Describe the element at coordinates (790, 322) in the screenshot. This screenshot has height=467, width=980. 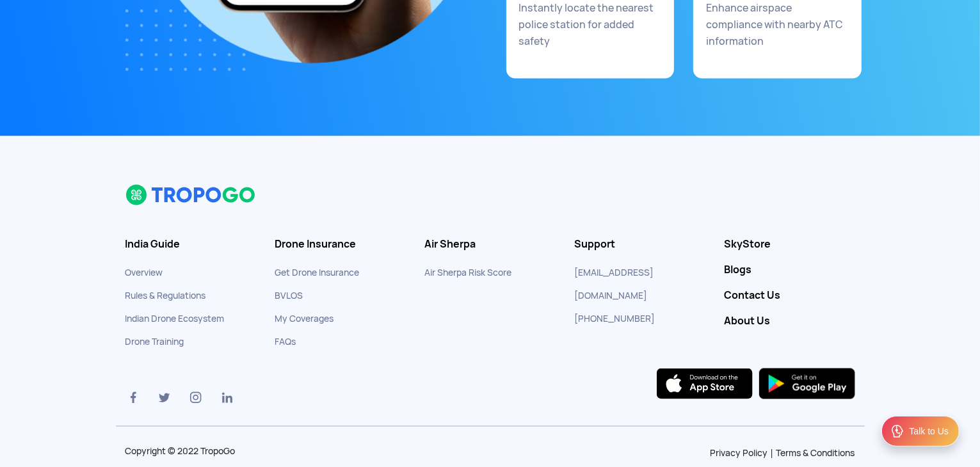
I see `a: About Us` at that location.